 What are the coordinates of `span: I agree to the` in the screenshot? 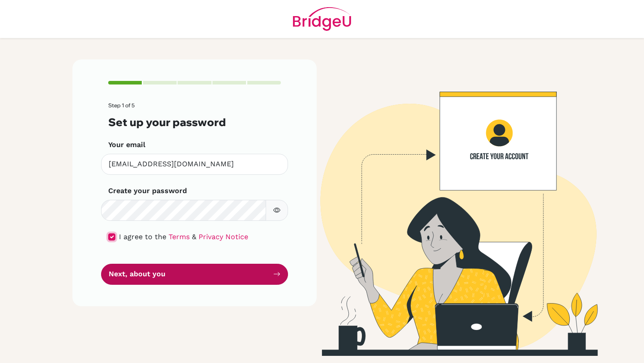 It's located at (143, 237).